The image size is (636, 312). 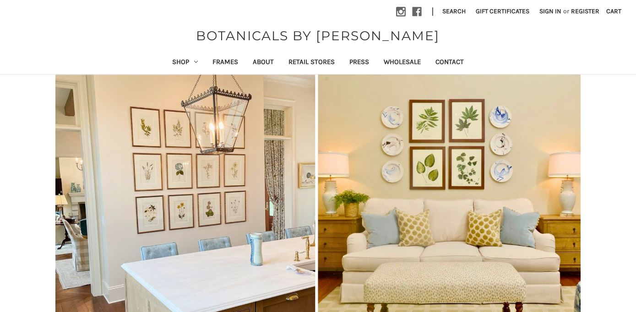 What do you see at coordinates (402, 63) in the screenshot?
I see `a: Wholesale` at bounding box center [402, 63].